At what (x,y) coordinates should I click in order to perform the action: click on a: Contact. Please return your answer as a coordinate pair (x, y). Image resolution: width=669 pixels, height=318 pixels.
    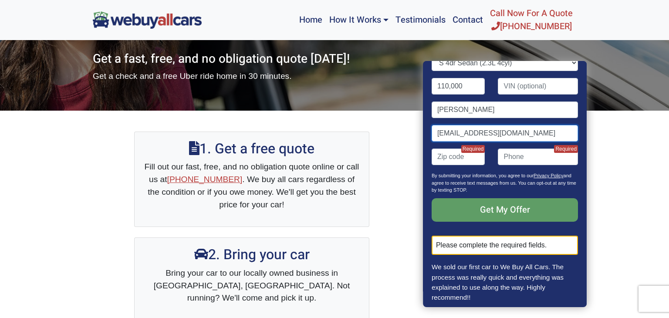
    Looking at the image, I should click on (468, 20).